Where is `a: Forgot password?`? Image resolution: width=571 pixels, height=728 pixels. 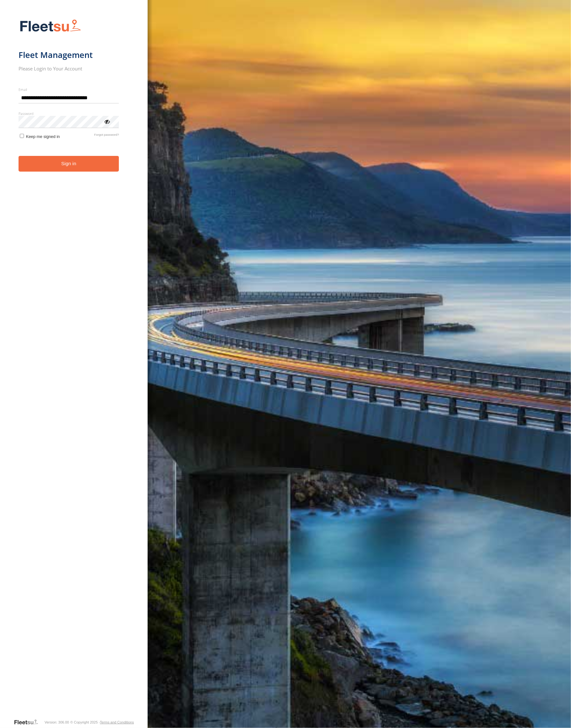 a: Forgot password? is located at coordinates (106, 136).